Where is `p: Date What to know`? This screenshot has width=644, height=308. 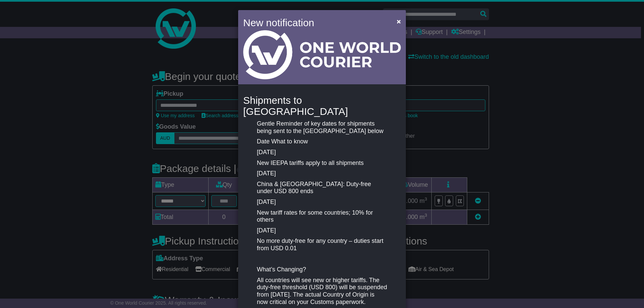 p: Date What to know is located at coordinates (322, 142).